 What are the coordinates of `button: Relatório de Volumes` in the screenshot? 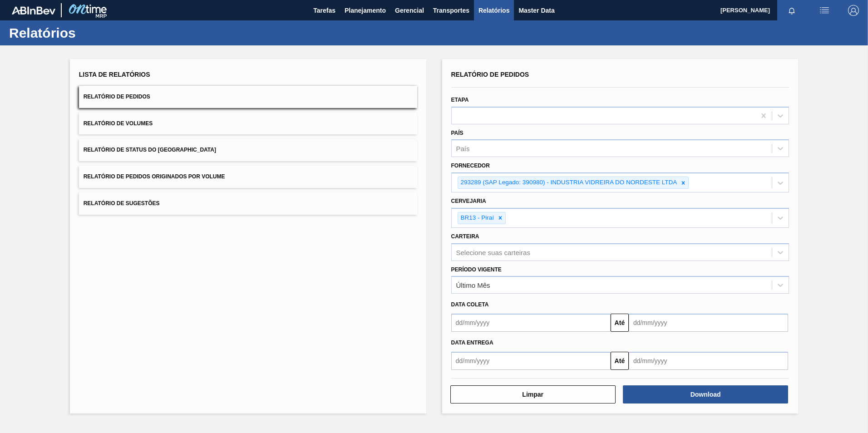 It's located at (248, 123).